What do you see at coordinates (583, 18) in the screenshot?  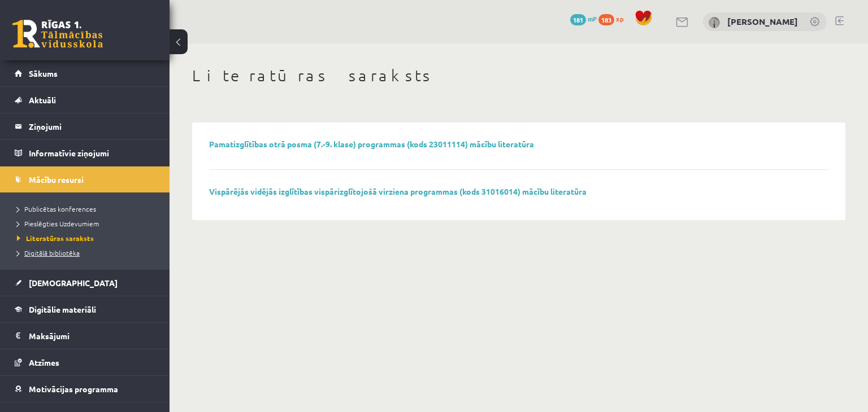 I see `a: 181 mP` at bounding box center [583, 18].